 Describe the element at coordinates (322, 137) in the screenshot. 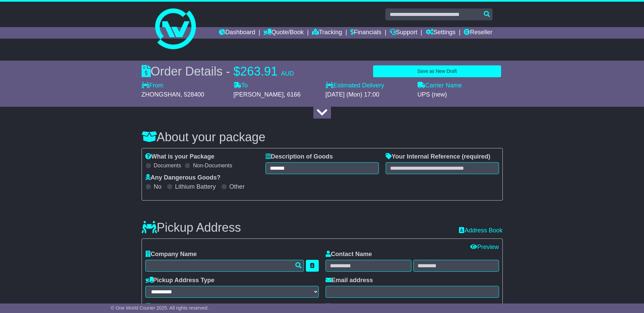

I see `h3: About your package` at that location.